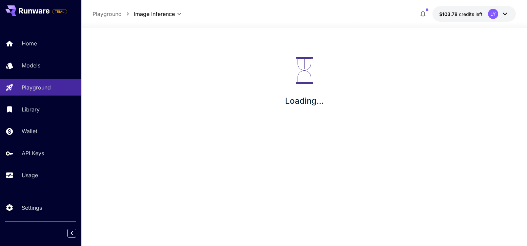 Image resolution: width=527 pixels, height=246 pixels. Describe the element at coordinates (60, 12) in the screenshot. I see `span: Add your payment card to enable full platform functionality.` at that location.